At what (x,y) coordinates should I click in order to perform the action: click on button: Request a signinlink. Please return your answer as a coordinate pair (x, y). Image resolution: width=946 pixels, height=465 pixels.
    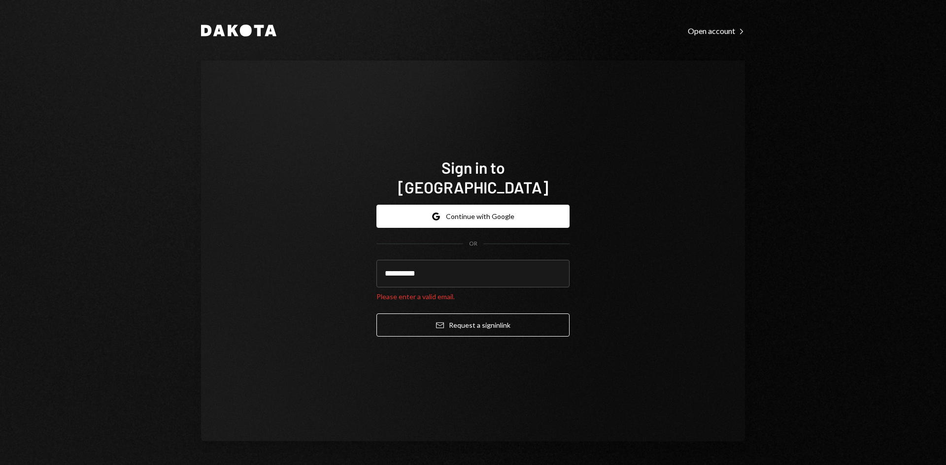
    Looking at the image, I should click on (473, 325).